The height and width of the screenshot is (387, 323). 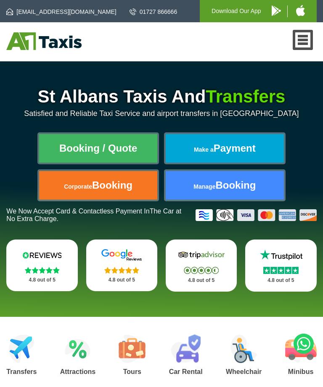 What do you see at coordinates (122, 265) in the screenshot?
I see `a: Google Stars 4.8 out of 5` at bounding box center [122, 265].